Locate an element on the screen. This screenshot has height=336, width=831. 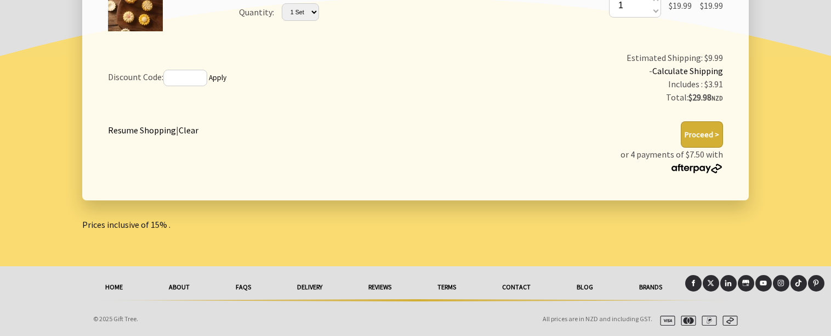
a: delivery is located at coordinates (310, 287).